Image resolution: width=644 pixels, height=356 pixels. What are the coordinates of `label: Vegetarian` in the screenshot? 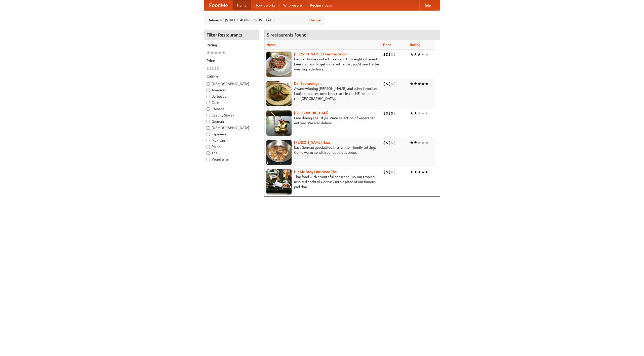 It's located at (231, 160).